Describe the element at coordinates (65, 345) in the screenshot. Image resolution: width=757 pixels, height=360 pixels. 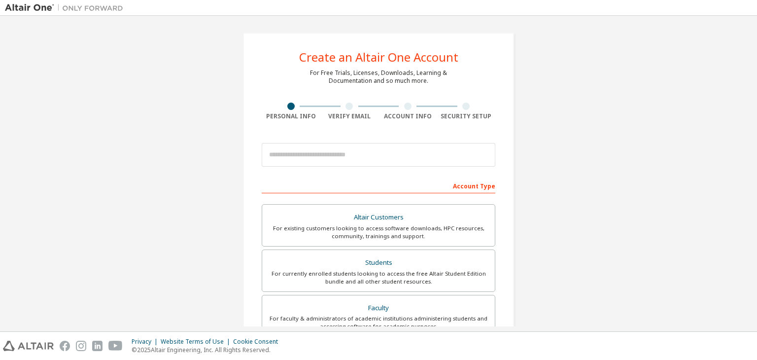
I see `img: facebook.svg` at that location.